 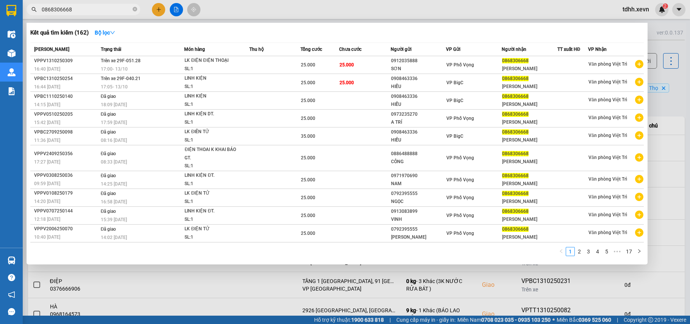 I want to click on div: HIẾU, so click(x=418, y=140).